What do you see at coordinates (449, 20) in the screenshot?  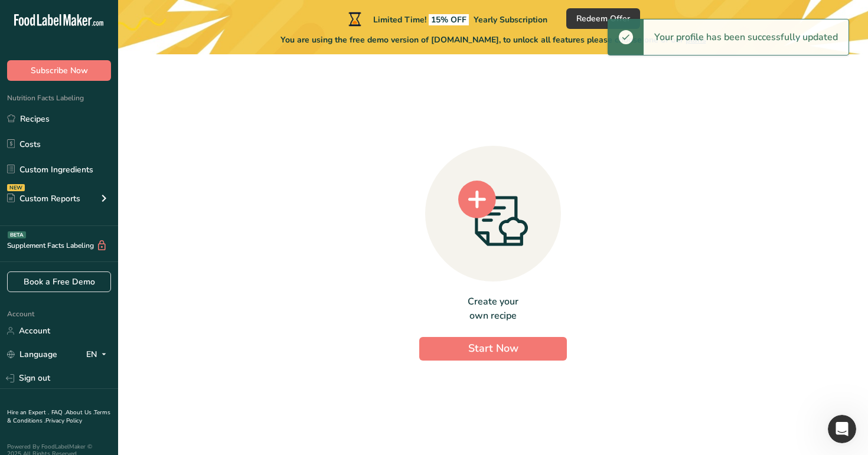 I see `span: 15% OFF` at bounding box center [449, 20].